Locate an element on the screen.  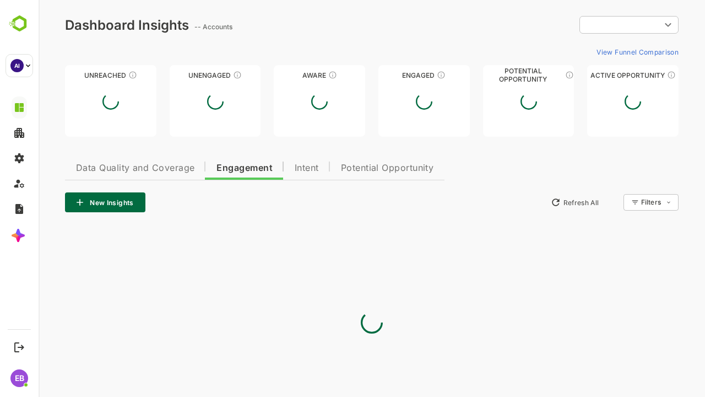
div: Potential Opportunity is located at coordinates (490, 75).